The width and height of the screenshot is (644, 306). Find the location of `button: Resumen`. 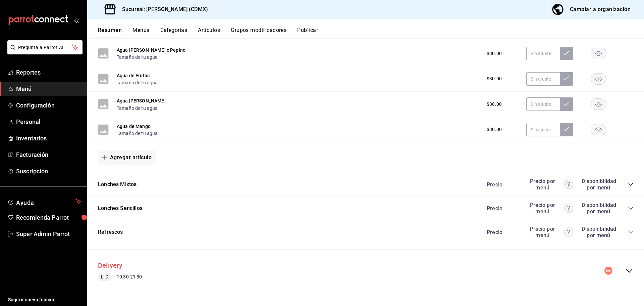

button: Resumen is located at coordinates (110, 33).